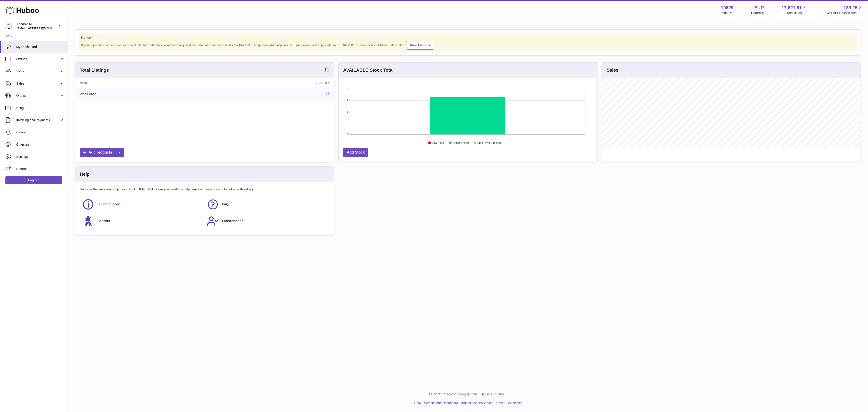 This screenshot has height=412, width=868. I want to click on text: 9, so click(348, 100).